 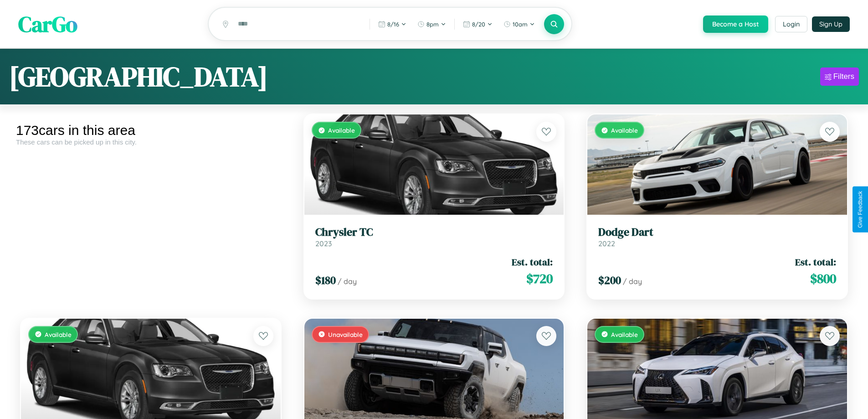 I want to click on span: $ 800, so click(x=823, y=279).